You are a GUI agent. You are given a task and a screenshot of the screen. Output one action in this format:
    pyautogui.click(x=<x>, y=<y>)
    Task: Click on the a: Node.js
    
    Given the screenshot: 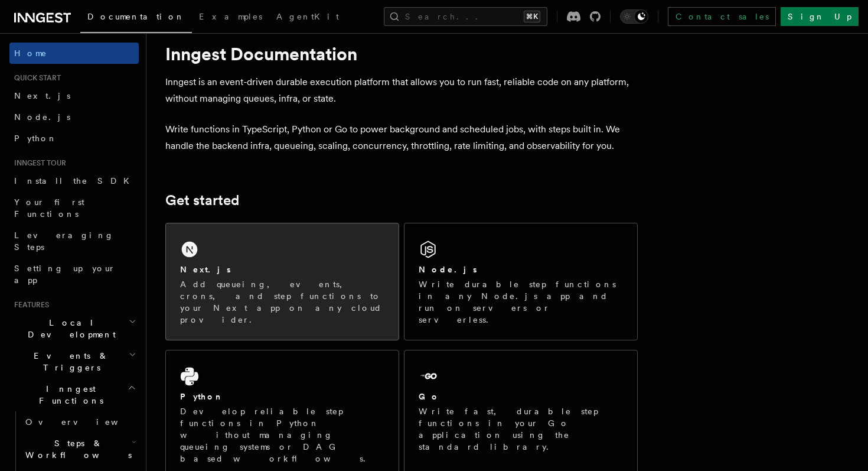 What is the action you would take?
    pyautogui.click(x=74, y=117)
    